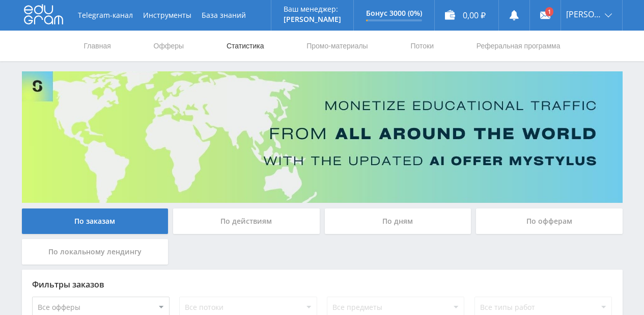 This screenshot has width=644, height=315. I want to click on div: По дням, so click(398, 221).